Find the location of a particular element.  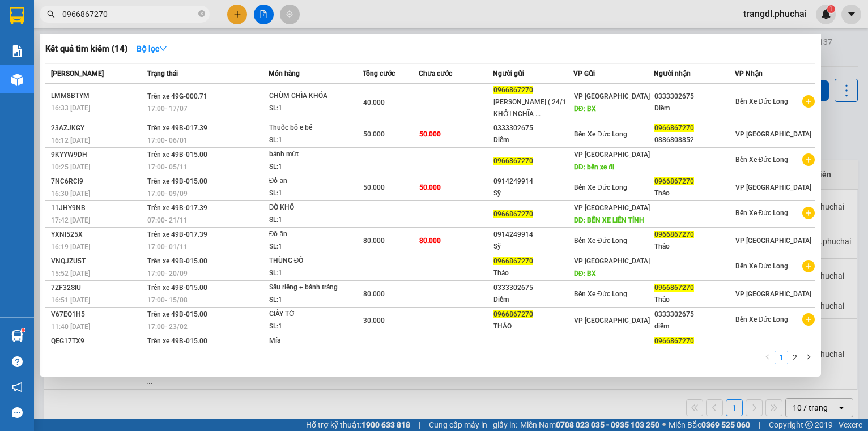

div: 0886808852 is located at coordinates (694, 140).